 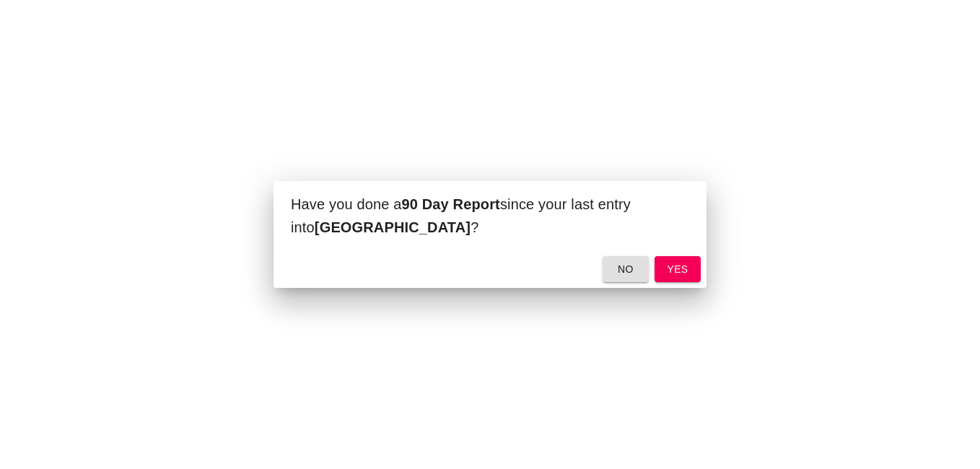 What do you see at coordinates (625, 269) in the screenshot?
I see `span: no` at bounding box center [625, 269].